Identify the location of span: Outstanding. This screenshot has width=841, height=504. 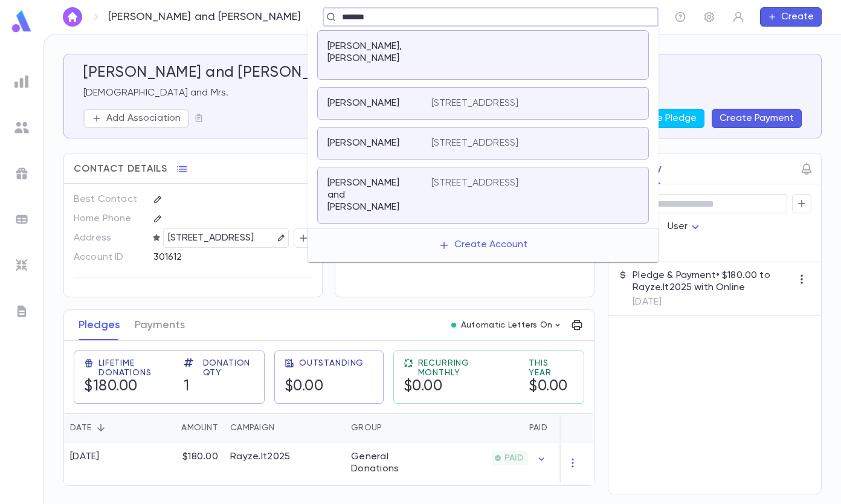
(331, 363).